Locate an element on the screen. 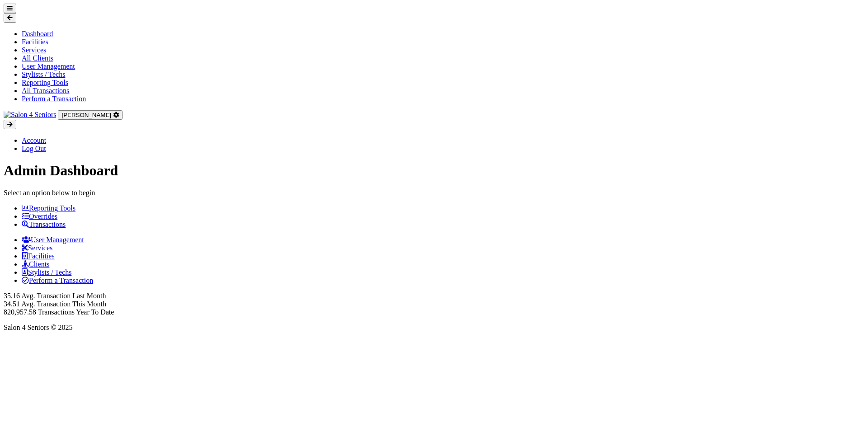  a: Overrides is located at coordinates (39, 216).